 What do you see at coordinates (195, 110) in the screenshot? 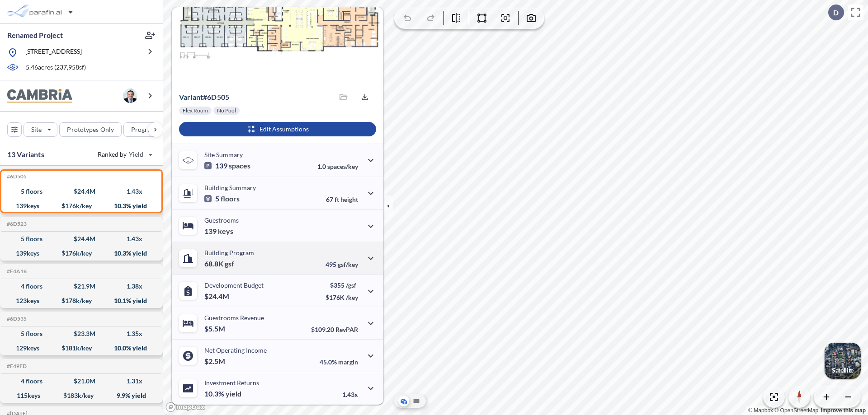
I see `p: Flex Room` at bounding box center [195, 110].